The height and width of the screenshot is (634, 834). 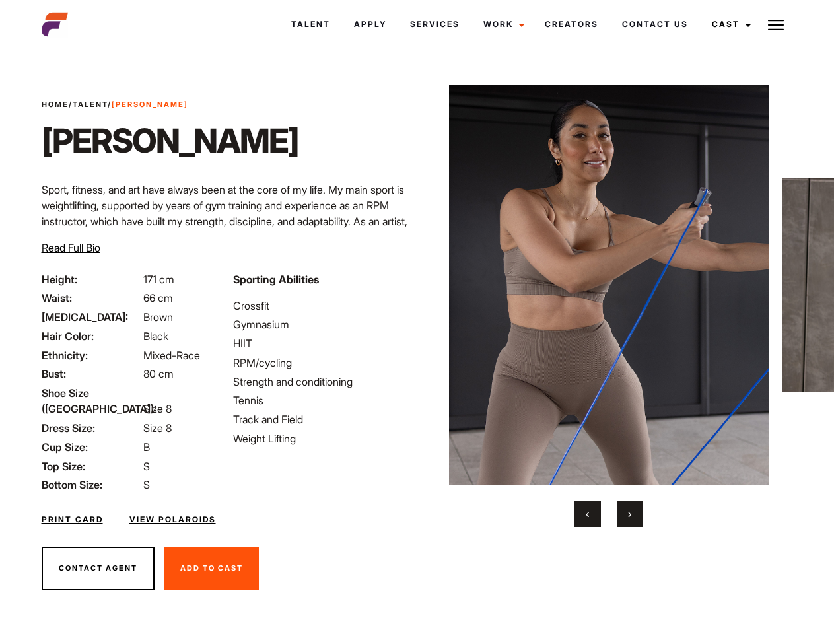 I want to click on span: Ethnicity:, so click(x=91, y=355).